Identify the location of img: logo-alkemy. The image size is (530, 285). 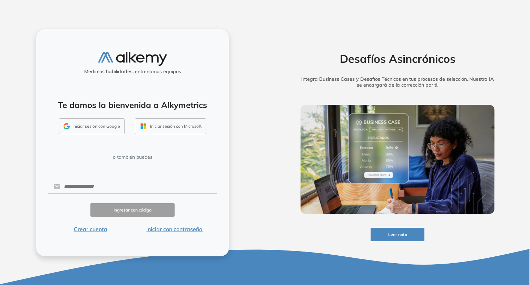
(133, 59).